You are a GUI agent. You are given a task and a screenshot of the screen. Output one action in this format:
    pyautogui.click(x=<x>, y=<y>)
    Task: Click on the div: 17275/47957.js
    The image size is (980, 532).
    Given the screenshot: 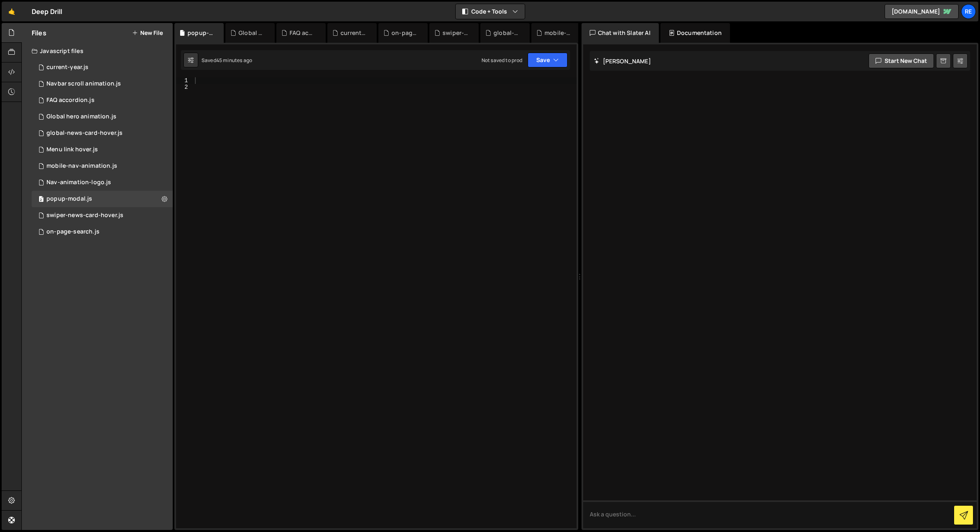 What is the action you would take?
    pyautogui.click(x=102, y=84)
    